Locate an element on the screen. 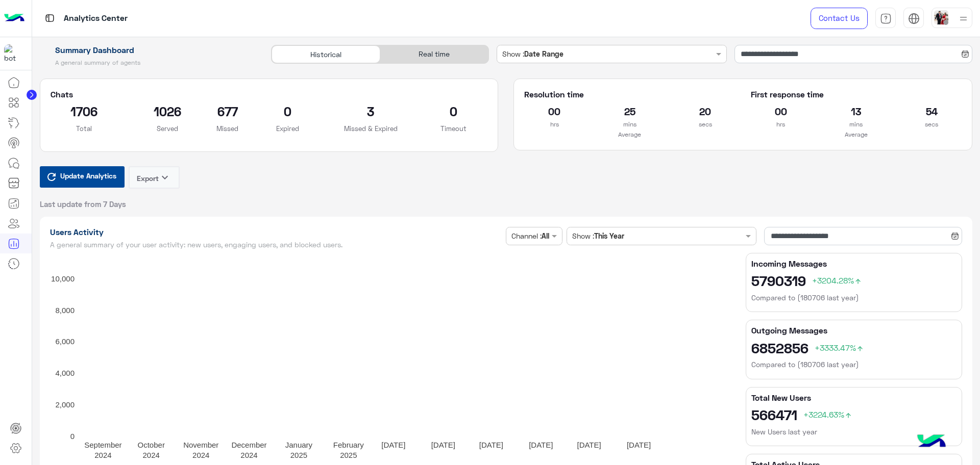  h2: 13 is located at coordinates (856, 111).